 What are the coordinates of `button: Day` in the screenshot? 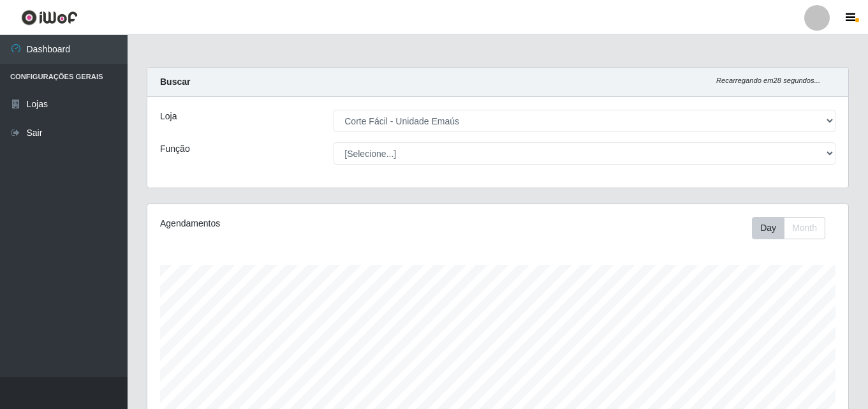 It's located at (768, 228).